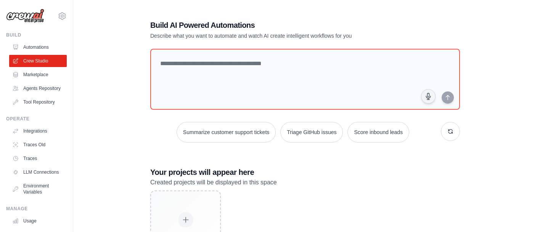 Image resolution: width=537 pixels, height=232 pixels. What do you see at coordinates (38, 131) in the screenshot?
I see `a: Integrations` at bounding box center [38, 131].